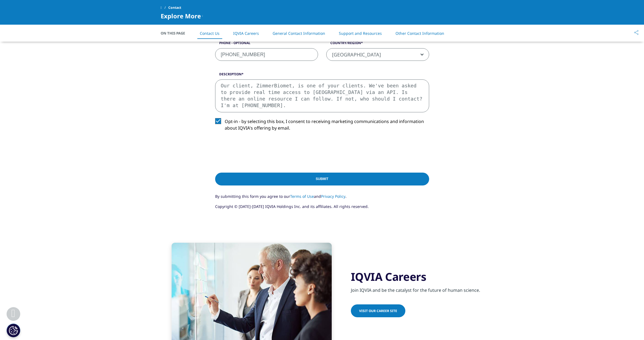  What do you see at coordinates (301, 196) in the screenshot?
I see `a: Terms of Use` at bounding box center [301, 196].